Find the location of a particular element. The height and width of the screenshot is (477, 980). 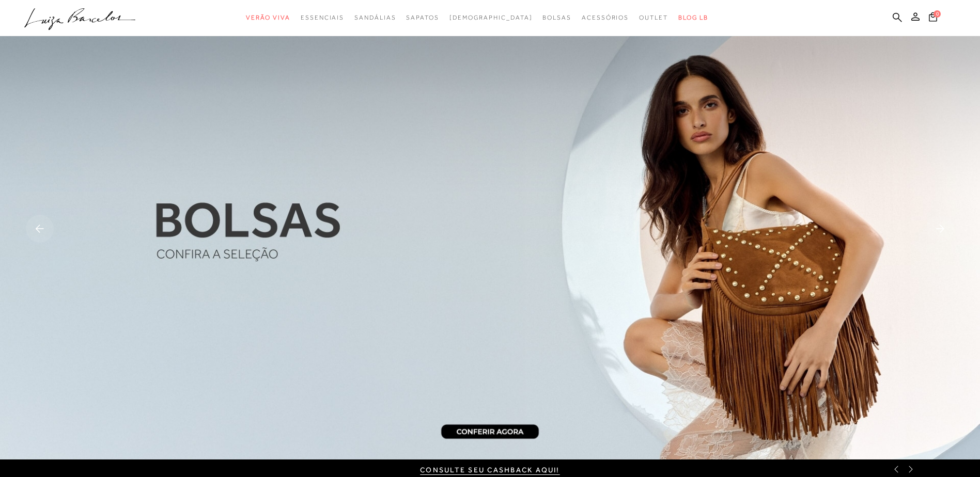

button: 0 is located at coordinates (933, 18).